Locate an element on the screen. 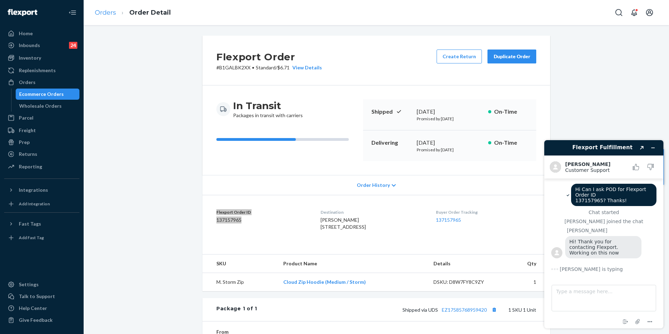 Image resolution: width=669 pixels, height=334 pixels. dt: Buyer Order Tracking is located at coordinates (486, 212).